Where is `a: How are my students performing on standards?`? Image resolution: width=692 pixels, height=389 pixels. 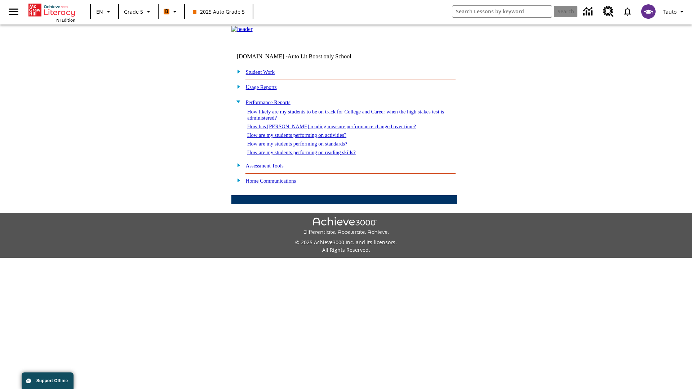 a: How are my students performing on standards? is located at coordinates (297, 144).